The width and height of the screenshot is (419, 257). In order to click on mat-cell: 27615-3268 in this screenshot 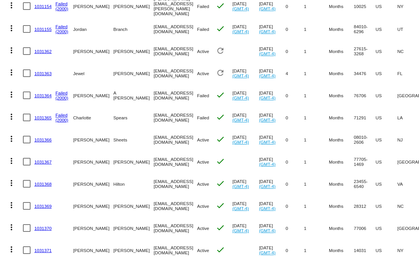, I will do `click(364, 51)`.